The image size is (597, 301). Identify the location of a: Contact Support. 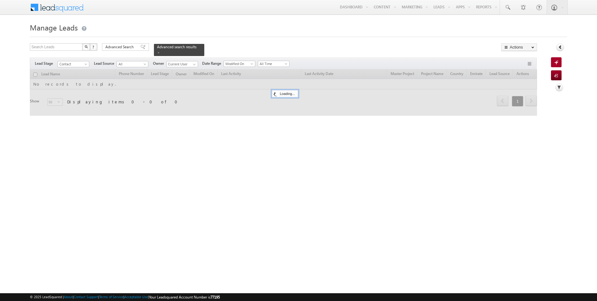
(86, 296).